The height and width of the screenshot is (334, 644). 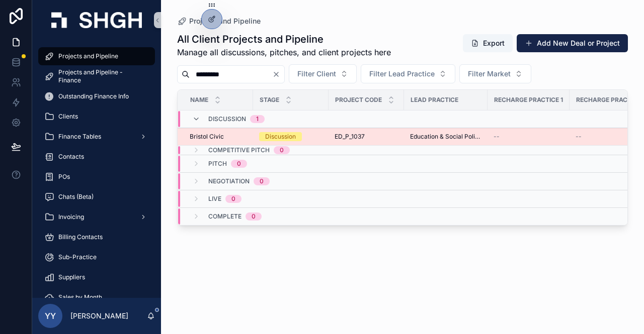 I want to click on button: Export, so click(x=488, y=43).